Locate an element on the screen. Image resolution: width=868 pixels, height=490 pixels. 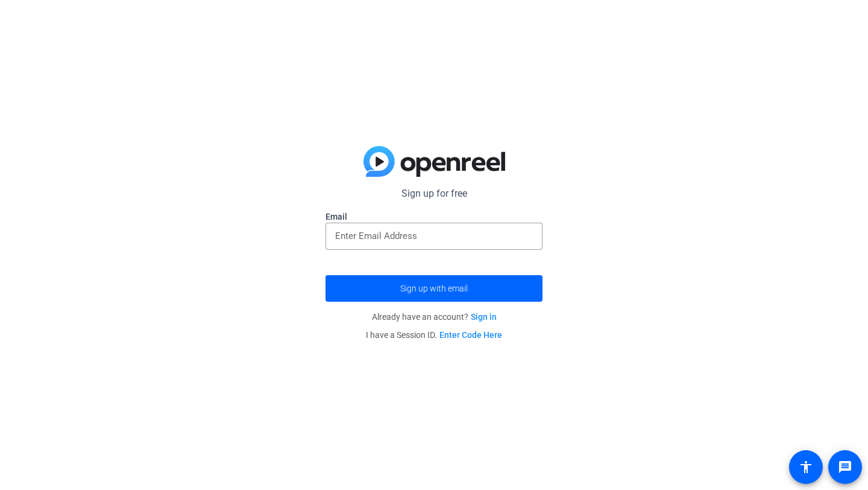
mat-icon: accessibility is located at coordinates (806, 467).